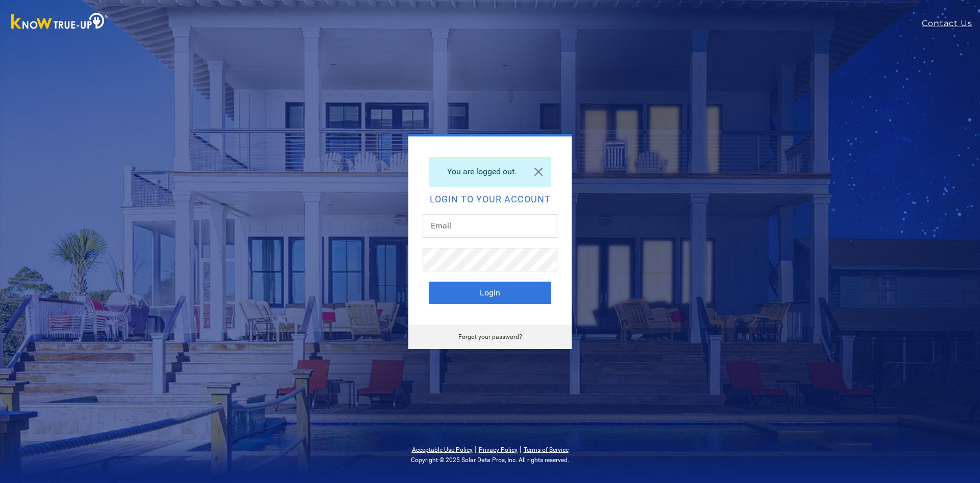 This screenshot has width=980, height=483. What do you see at coordinates (490, 226) in the screenshot?
I see `input: Email` at bounding box center [490, 226].